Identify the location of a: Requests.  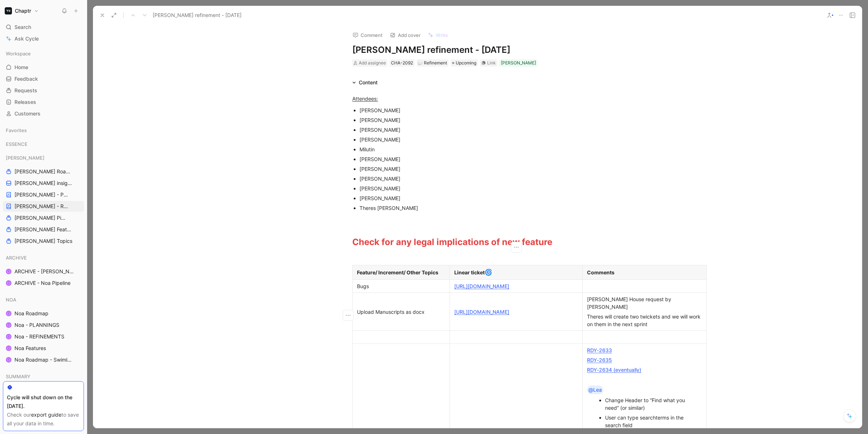
(43, 91).